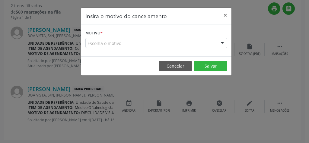 The width and height of the screenshot is (309, 143). Describe the element at coordinates (94, 33) in the screenshot. I see `label: Motivo` at that location.